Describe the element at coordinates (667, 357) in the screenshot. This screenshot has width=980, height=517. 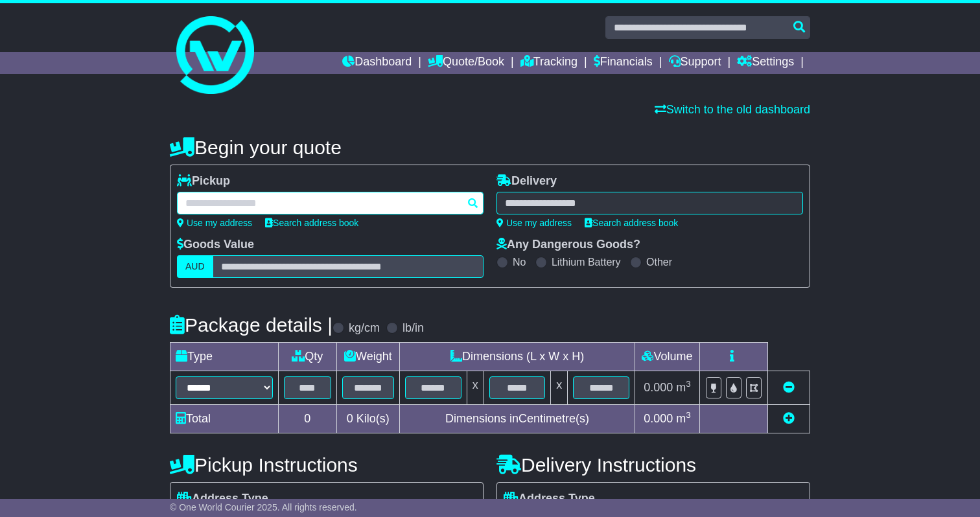
I see `td: Volume` at that location.